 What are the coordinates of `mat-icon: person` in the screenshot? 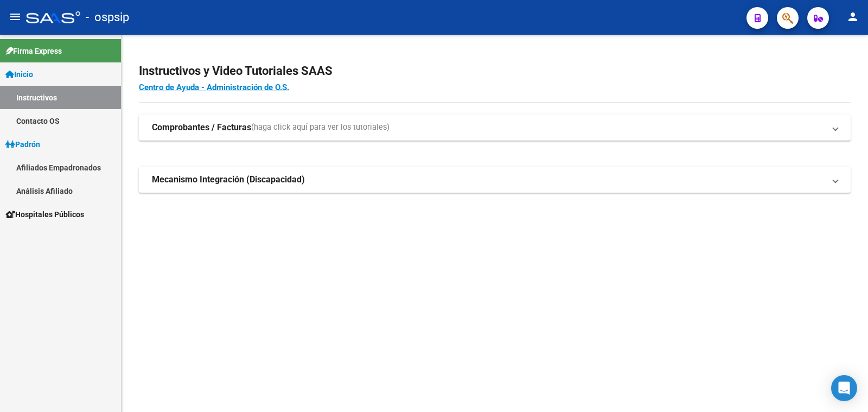 It's located at (853, 17).